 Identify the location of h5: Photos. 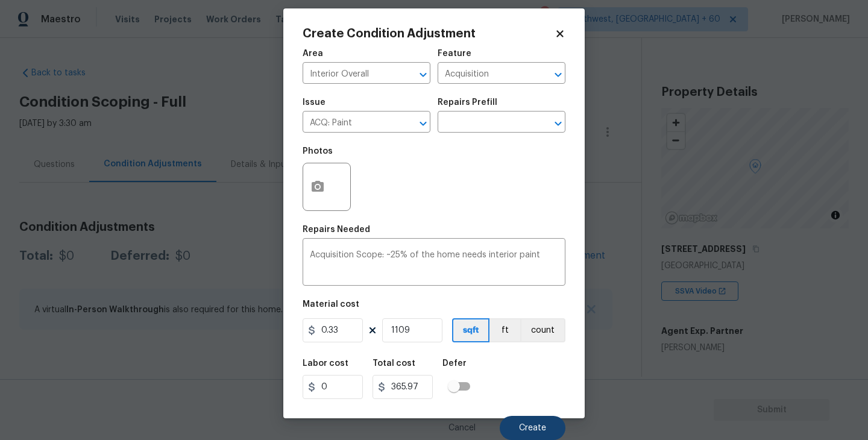
(318, 152).